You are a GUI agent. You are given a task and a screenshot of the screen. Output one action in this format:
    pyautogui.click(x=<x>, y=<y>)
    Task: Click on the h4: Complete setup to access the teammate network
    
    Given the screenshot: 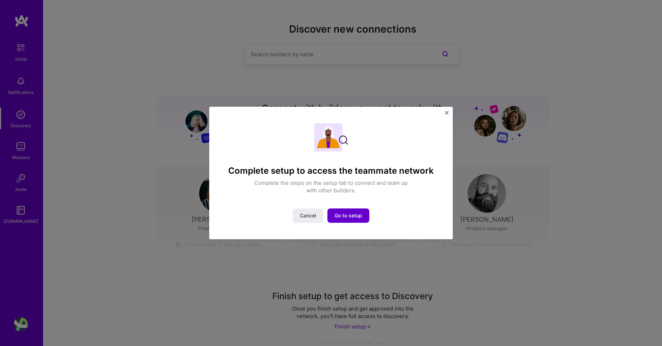 What is the action you would take?
    pyautogui.click(x=331, y=171)
    